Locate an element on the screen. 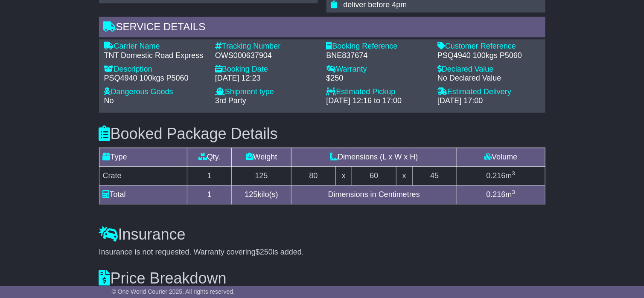 The image size is (644, 298). div: Tracking Number is located at coordinates (266, 46).